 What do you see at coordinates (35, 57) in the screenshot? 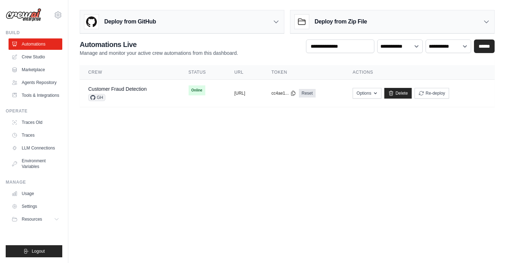
I see `a: Crew Studio` at bounding box center [35, 57].